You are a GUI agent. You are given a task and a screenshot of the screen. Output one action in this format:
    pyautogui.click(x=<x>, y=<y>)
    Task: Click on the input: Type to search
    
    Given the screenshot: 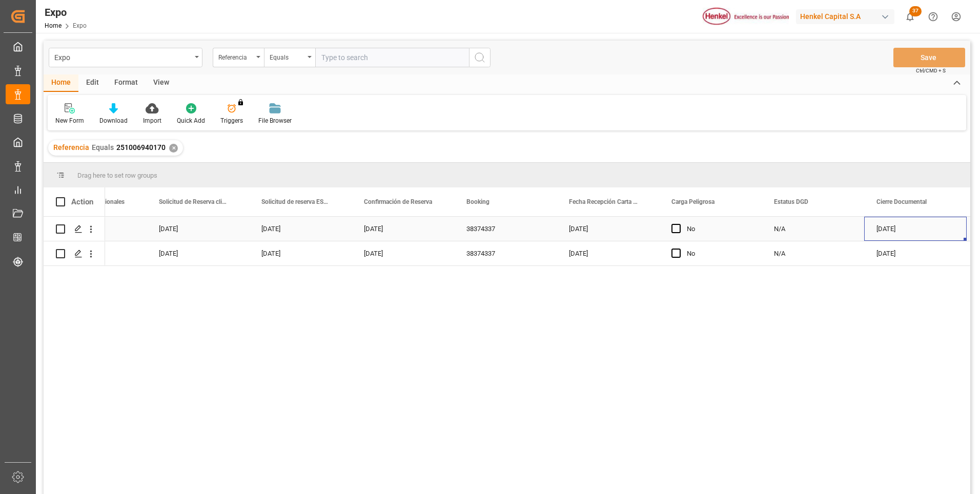 What is the action you would take?
    pyautogui.click(x=392, y=57)
    